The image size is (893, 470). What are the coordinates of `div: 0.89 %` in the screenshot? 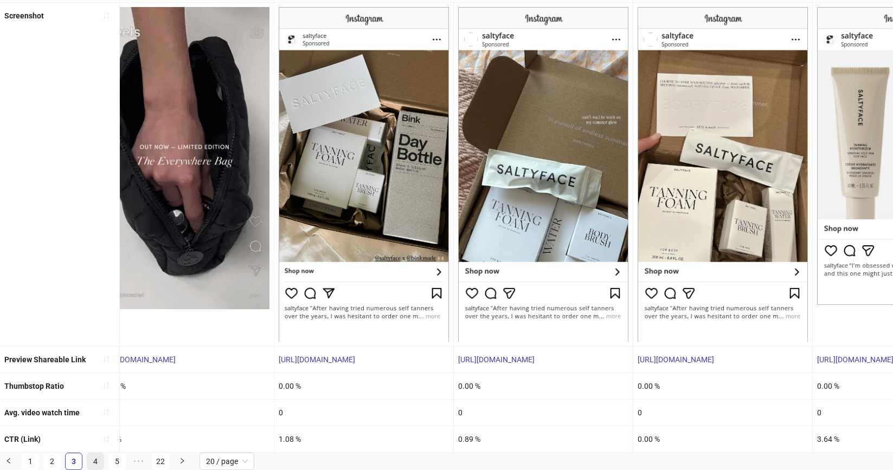 It's located at (543, 439).